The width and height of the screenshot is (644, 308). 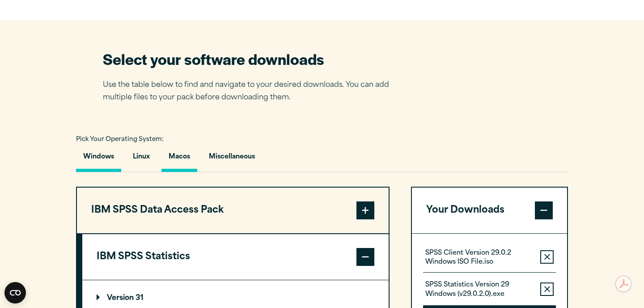 I want to click on button: Your Downloads, so click(x=489, y=210).